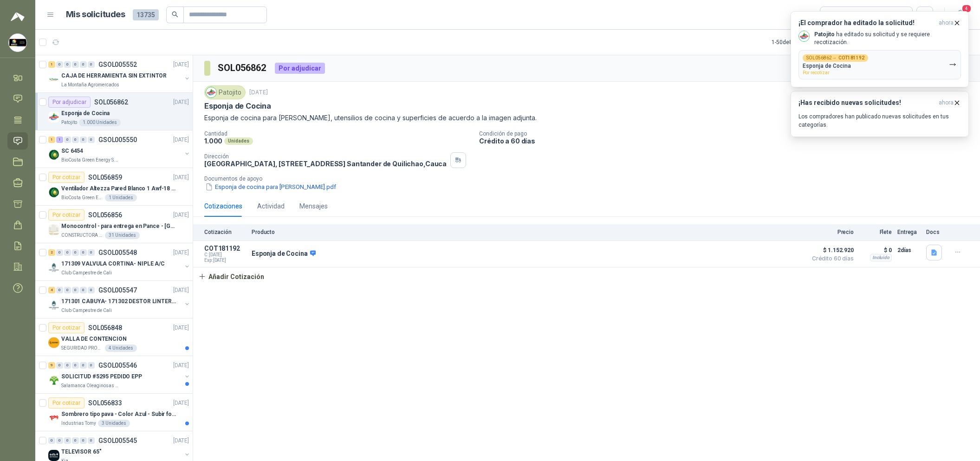 The height and width of the screenshot is (461, 980). What do you see at coordinates (830, 232) in the screenshot?
I see `p: Precio` at bounding box center [830, 232].